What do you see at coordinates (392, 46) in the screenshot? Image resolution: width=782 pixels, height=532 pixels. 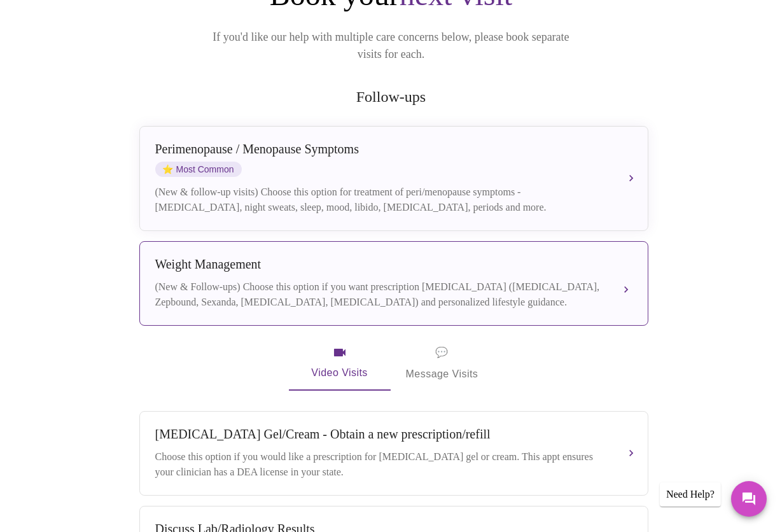 I see `p: If you'd like our help with multiple care concerns below, please book separate visits for each.` at bounding box center [392, 46].